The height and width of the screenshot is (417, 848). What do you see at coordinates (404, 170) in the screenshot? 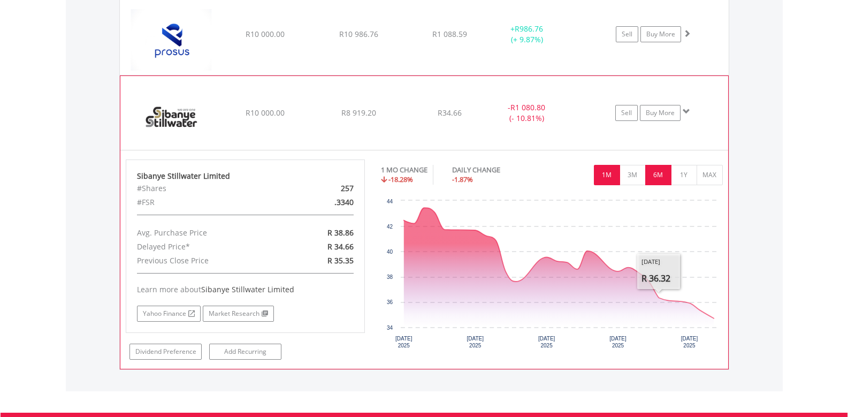
I see `div: 1 MO CHANGE` at bounding box center [404, 170].